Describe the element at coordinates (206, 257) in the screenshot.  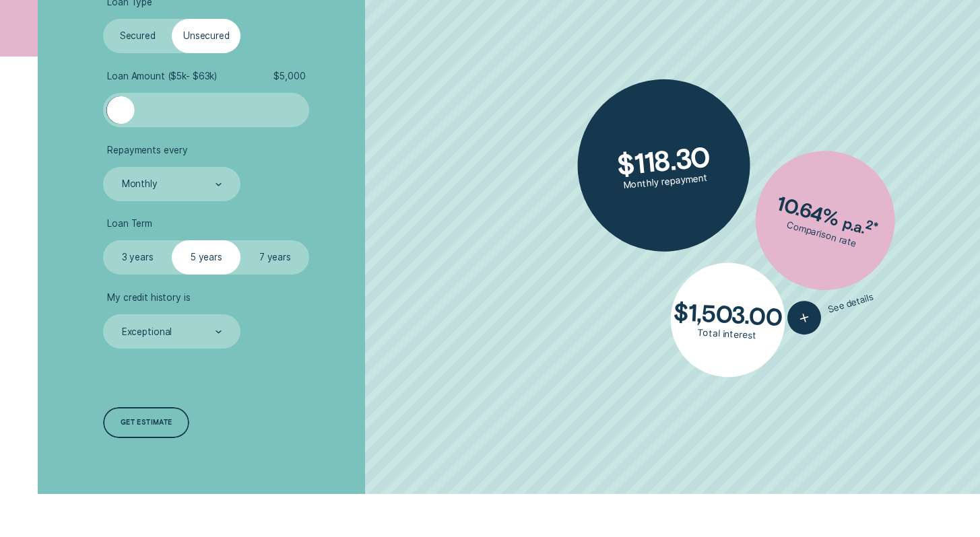
I see `label: 5 years` at that location.